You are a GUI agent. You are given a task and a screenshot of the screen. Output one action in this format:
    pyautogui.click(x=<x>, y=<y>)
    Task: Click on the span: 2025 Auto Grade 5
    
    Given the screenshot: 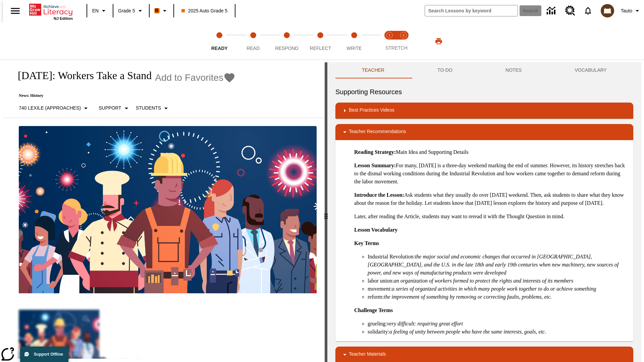 What is the action you would take?
    pyautogui.click(x=205, y=10)
    